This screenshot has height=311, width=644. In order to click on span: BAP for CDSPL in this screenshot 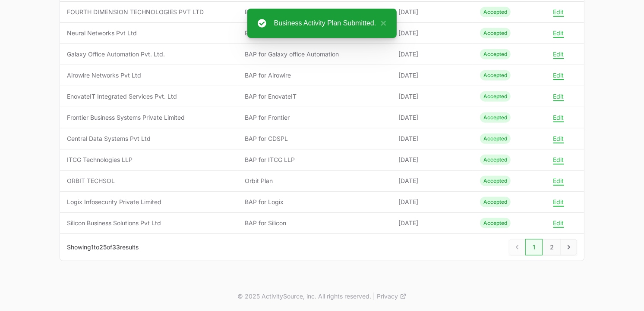, I will do `click(315, 139)`.